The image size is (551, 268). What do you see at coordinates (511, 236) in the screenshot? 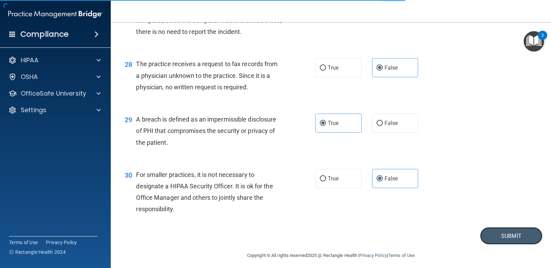
I see `button: Submit` at bounding box center [511, 236].